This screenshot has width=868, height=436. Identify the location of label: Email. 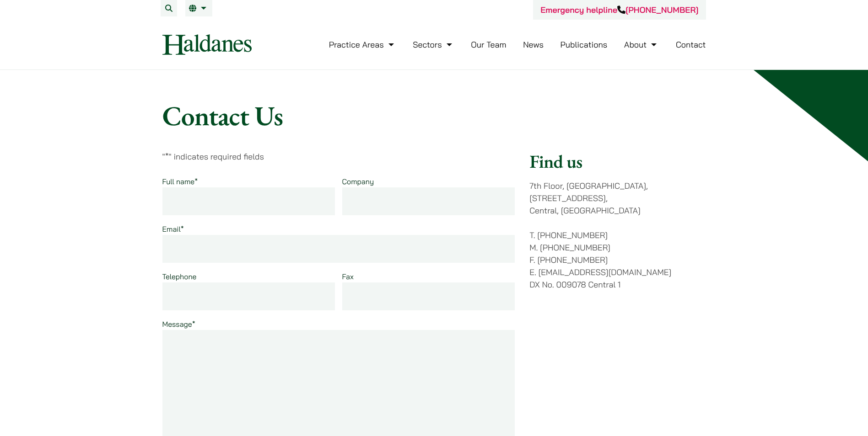
(173, 229).